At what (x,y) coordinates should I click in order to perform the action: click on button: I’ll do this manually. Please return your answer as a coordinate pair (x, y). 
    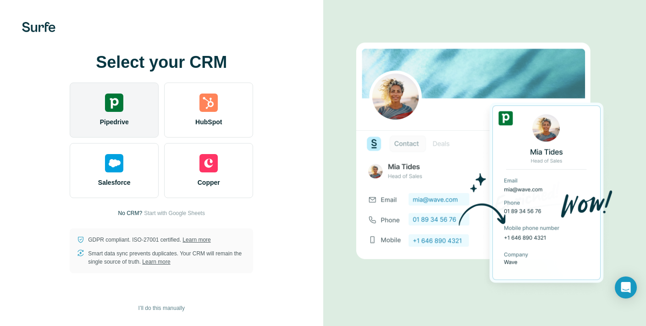
    Looking at the image, I should click on (161, 308).